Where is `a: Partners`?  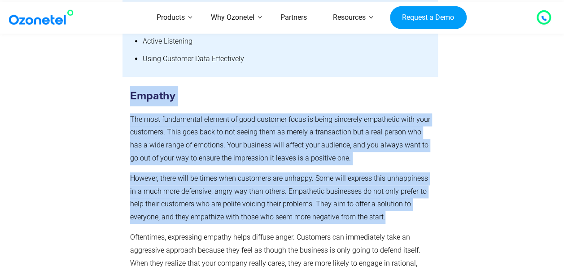 a: Partners is located at coordinates (294, 18).